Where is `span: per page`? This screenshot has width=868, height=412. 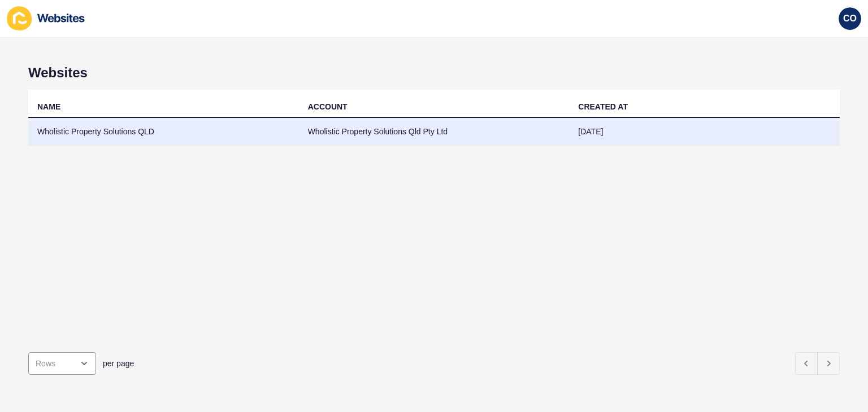
span: per page is located at coordinates (118, 364).